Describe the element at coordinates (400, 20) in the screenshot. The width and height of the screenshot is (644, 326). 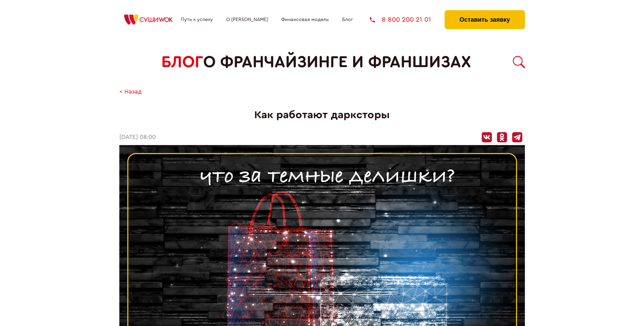
I see `a: 8 800 200 21 01` at that location.